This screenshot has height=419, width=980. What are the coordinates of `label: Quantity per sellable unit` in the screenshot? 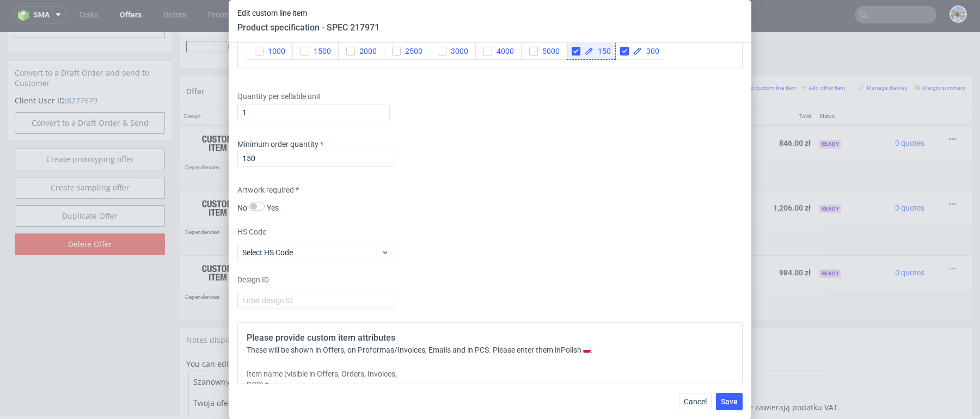 It's located at (315, 96).